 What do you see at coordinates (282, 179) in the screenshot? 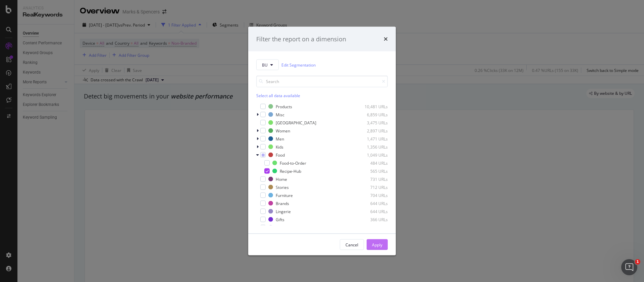
I see `div: Home` at bounding box center [282, 179].